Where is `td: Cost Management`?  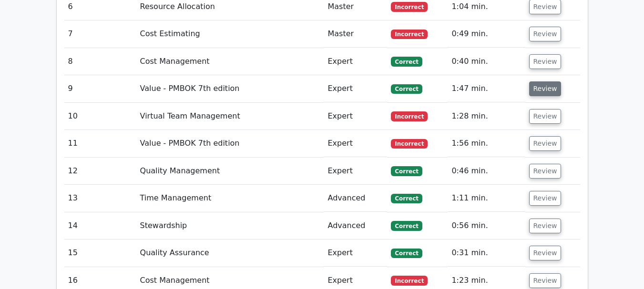 td: Cost Management is located at coordinates (230, 61).